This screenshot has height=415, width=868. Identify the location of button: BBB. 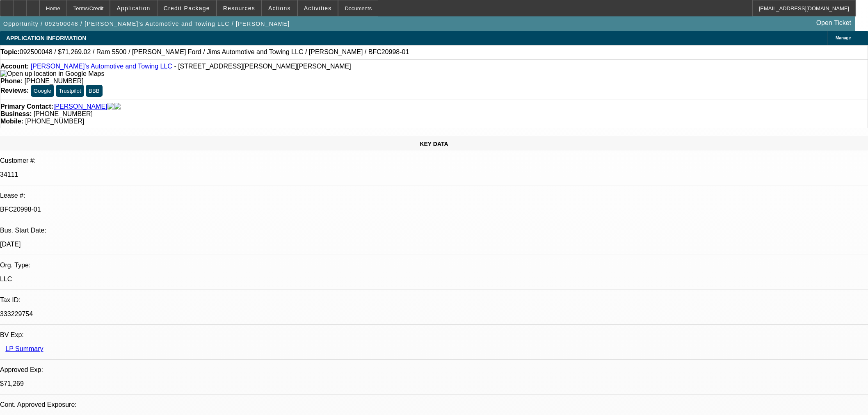
(94, 91).